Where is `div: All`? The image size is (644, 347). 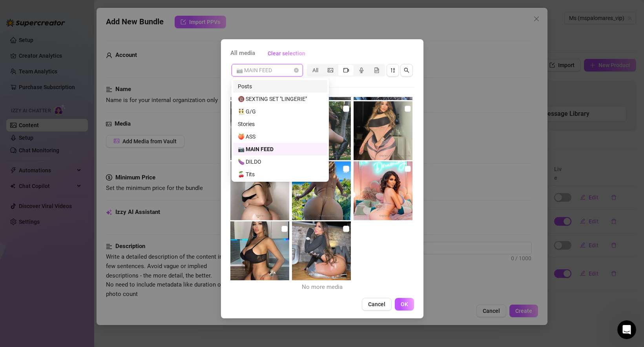 div: All is located at coordinates (315, 70).